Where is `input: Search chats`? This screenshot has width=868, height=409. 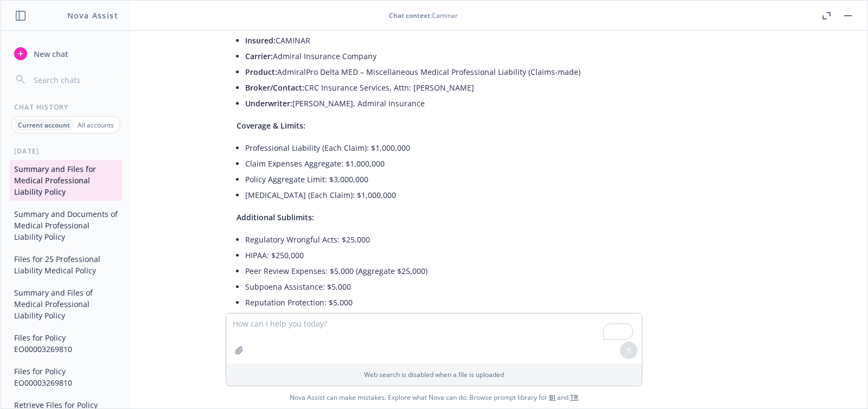 input: Search chats is located at coordinates (74, 80).